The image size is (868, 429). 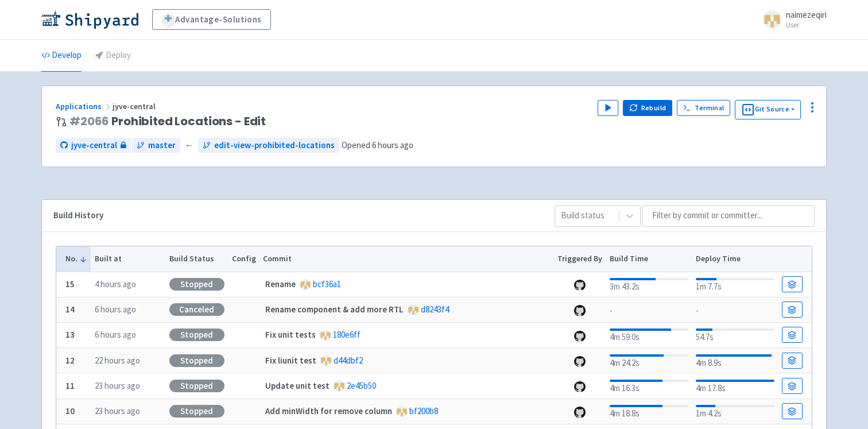 What do you see at coordinates (649, 259) in the screenshot?
I see `th: Build Time` at bounding box center [649, 259].